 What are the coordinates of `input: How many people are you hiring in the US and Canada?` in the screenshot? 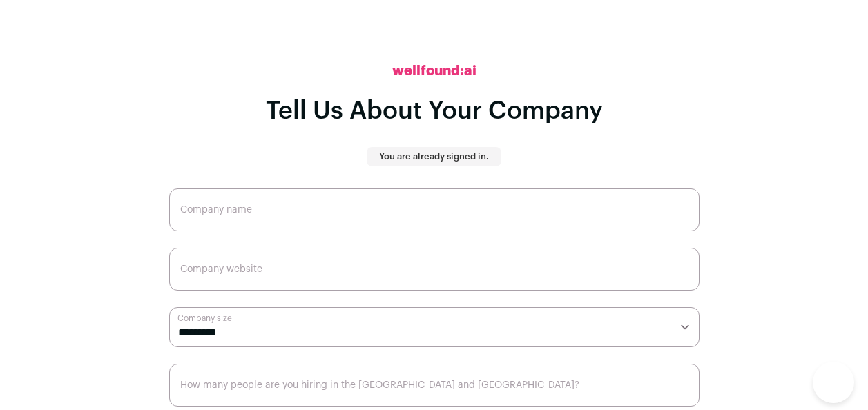 It's located at (435, 385).